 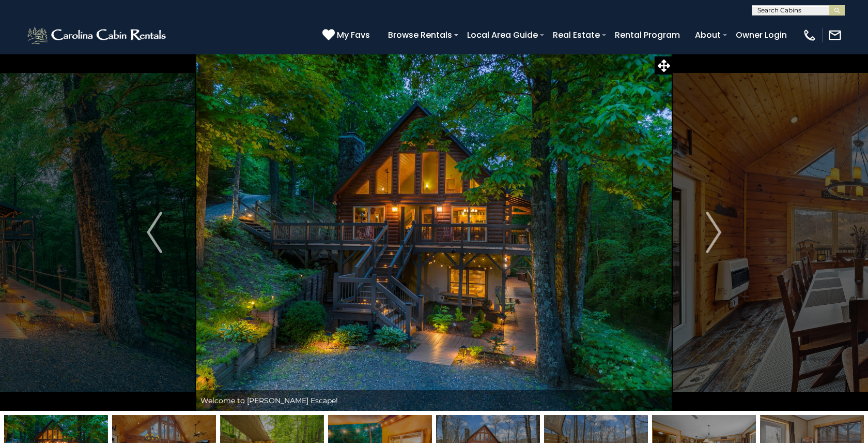 I want to click on span: My Favs, so click(x=353, y=35).